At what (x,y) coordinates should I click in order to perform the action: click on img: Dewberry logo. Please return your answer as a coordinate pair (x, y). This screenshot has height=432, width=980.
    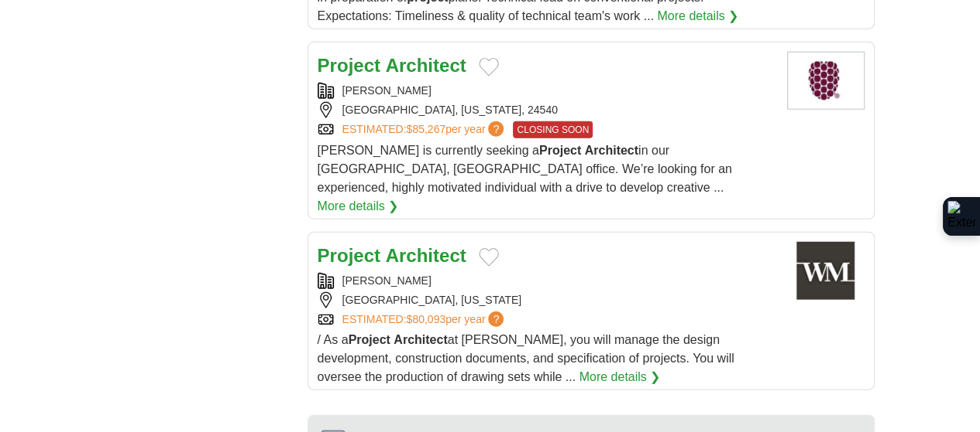
    Looking at the image, I should click on (826, 81).